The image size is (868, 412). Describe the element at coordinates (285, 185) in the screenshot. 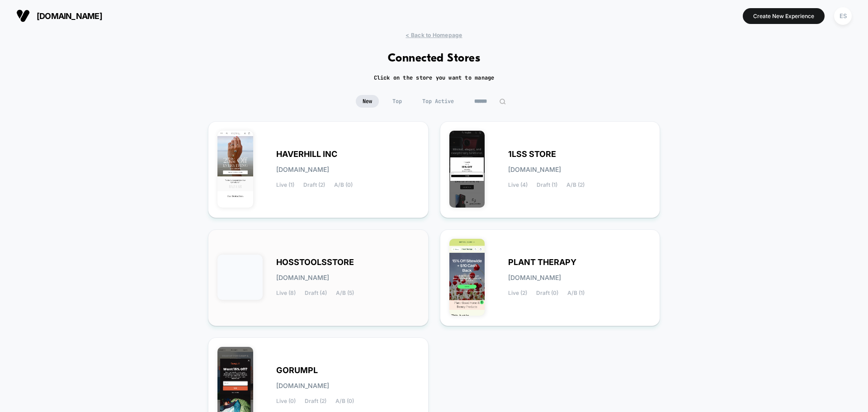

I see `span: Live (1)` at that location.